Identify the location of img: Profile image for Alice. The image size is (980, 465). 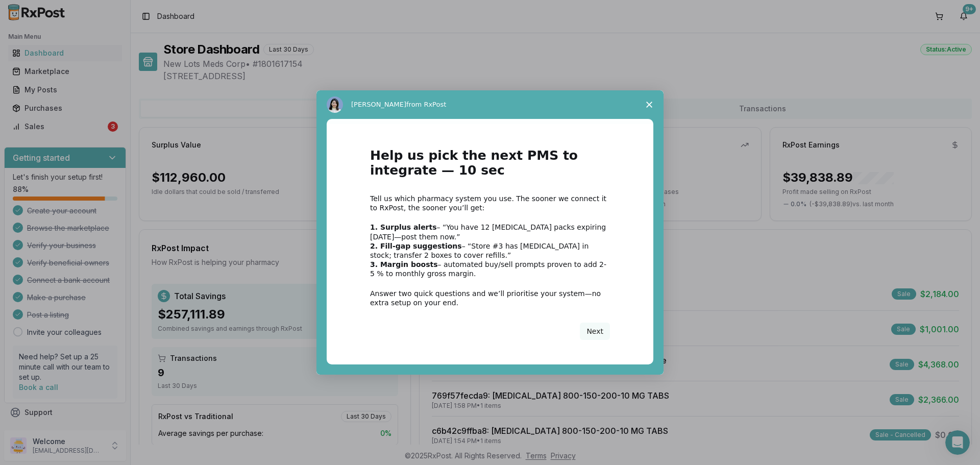
(335, 105).